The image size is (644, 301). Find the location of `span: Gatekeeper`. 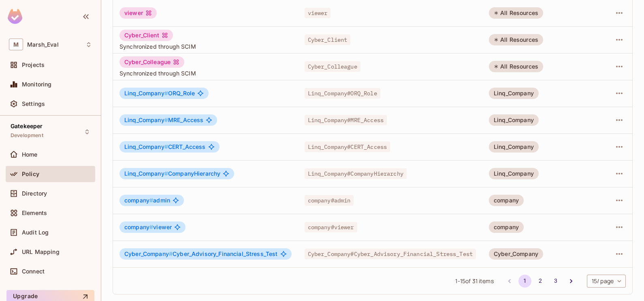

span: Gatekeeper is located at coordinates (27, 126).